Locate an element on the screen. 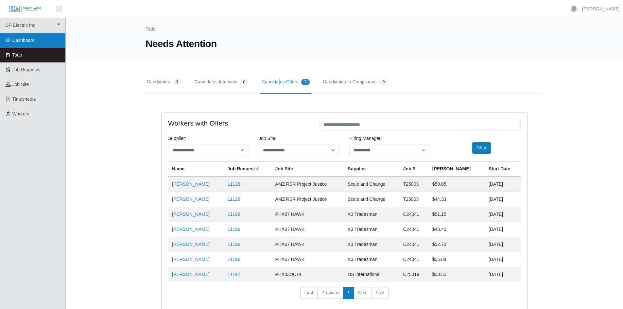 The height and width of the screenshot is (309, 623). label: Supplier: is located at coordinates (177, 138).